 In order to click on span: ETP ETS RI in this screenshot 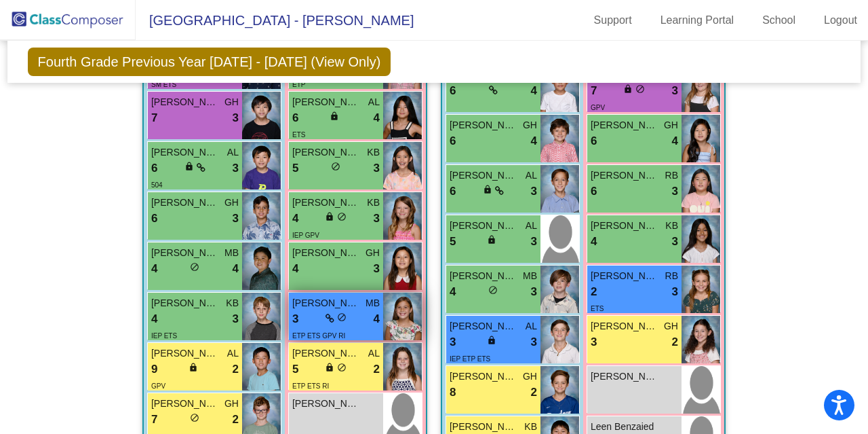, I will do `click(310, 386)`.